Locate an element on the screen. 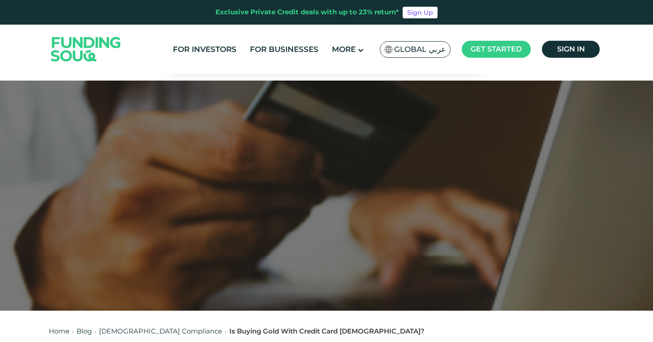 Image resolution: width=653 pixels, height=342 pixels. span: More is located at coordinates (343, 49).